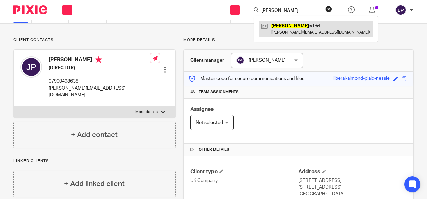  Describe the element at coordinates (99, 60) in the screenshot. I see `i: Primary` at that location.